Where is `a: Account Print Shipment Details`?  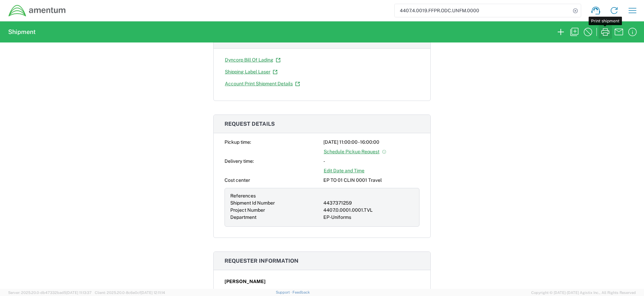 a: Account Print Shipment Details is located at coordinates (262, 84).